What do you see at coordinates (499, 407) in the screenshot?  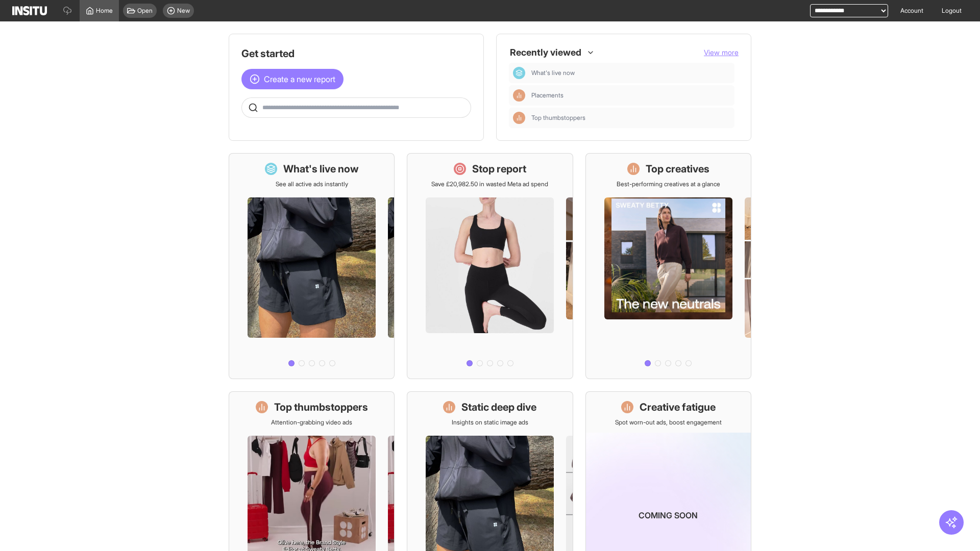 I see `h1: Static deep dive` at bounding box center [499, 407].